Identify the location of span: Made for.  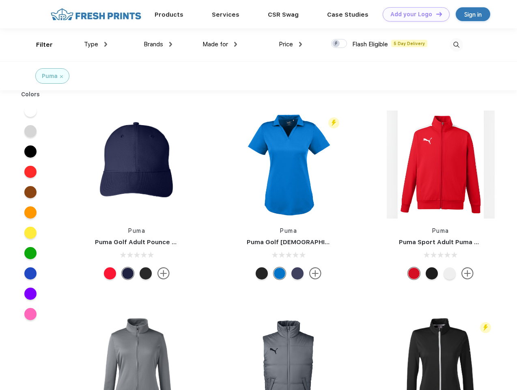
(215, 44).